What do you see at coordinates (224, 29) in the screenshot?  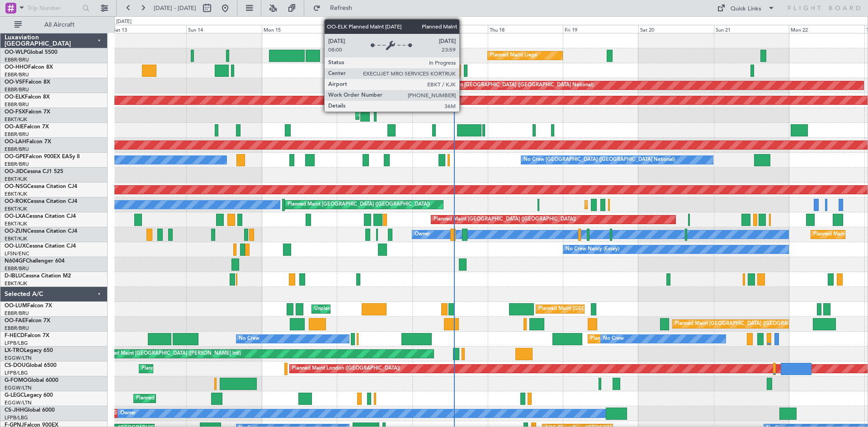 I see `div: Sun 14` at bounding box center [224, 29].